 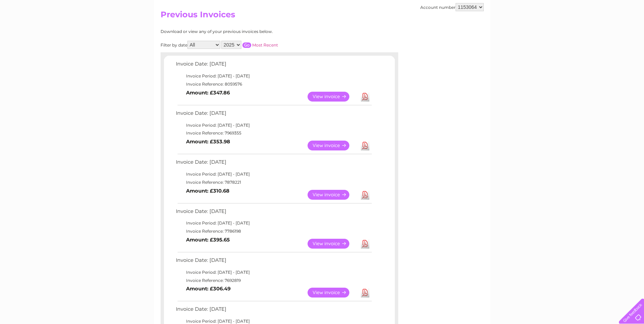 I want to click on td: Invoice Reference: 8059576, so click(x=273, y=84).